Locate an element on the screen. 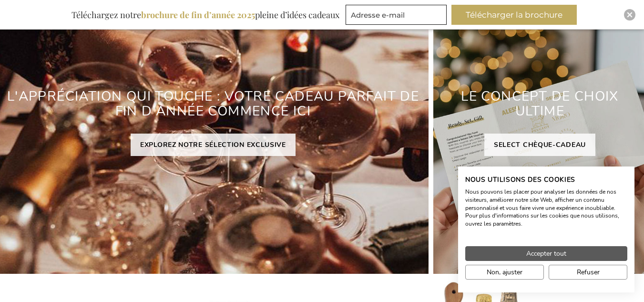  button: Accepter tous les cookies is located at coordinates (546, 253).